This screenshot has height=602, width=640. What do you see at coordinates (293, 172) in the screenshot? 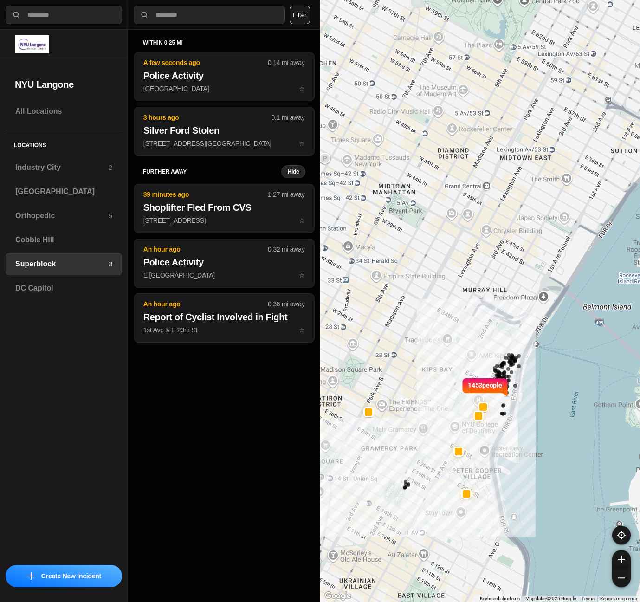
I see `small: Hide` at bounding box center [293, 172].